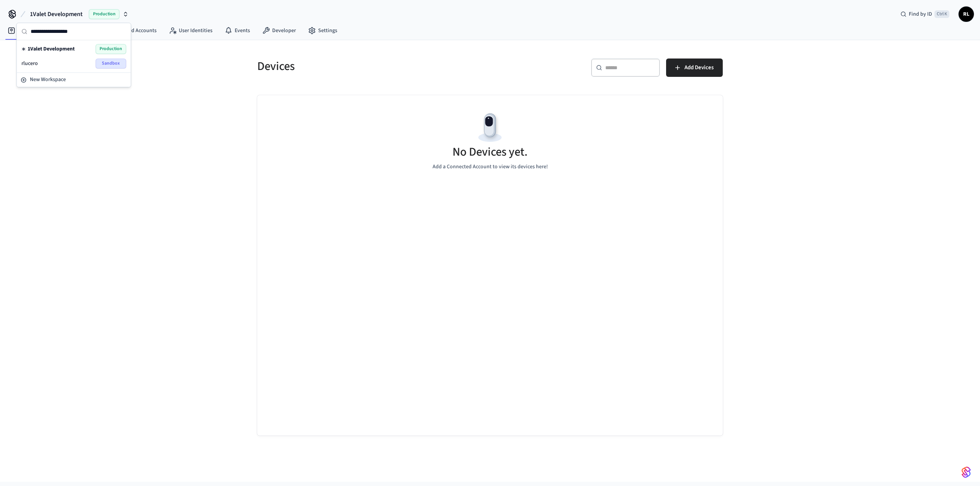 The width and height of the screenshot is (980, 486). I want to click on a: Settings, so click(323, 30).